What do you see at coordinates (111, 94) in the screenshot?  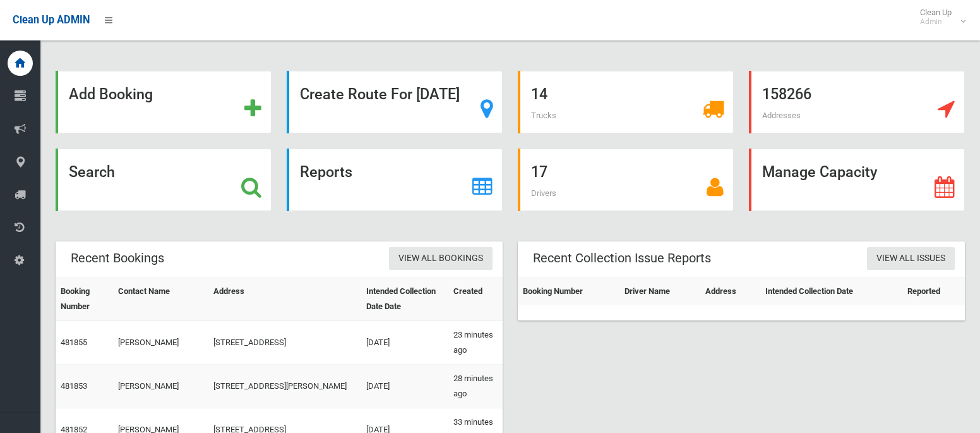 I see `strong: Add Booking` at bounding box center [111, 94].